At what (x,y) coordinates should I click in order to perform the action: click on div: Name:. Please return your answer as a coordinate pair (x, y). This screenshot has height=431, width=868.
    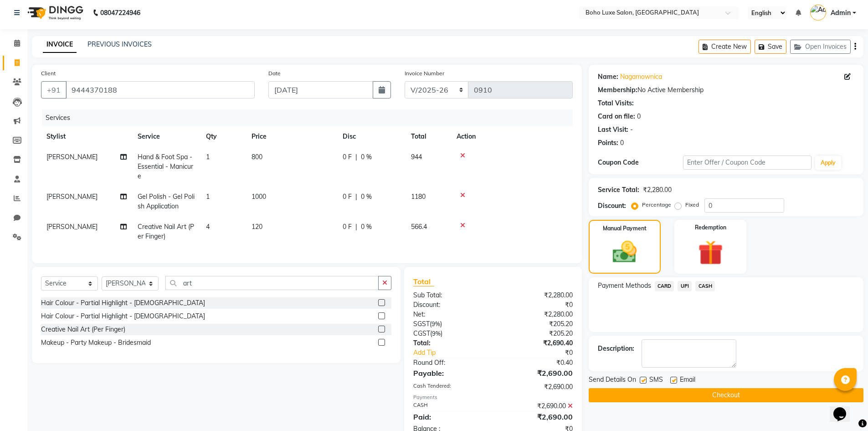
    Looking at the image, I should click on (608, 76).